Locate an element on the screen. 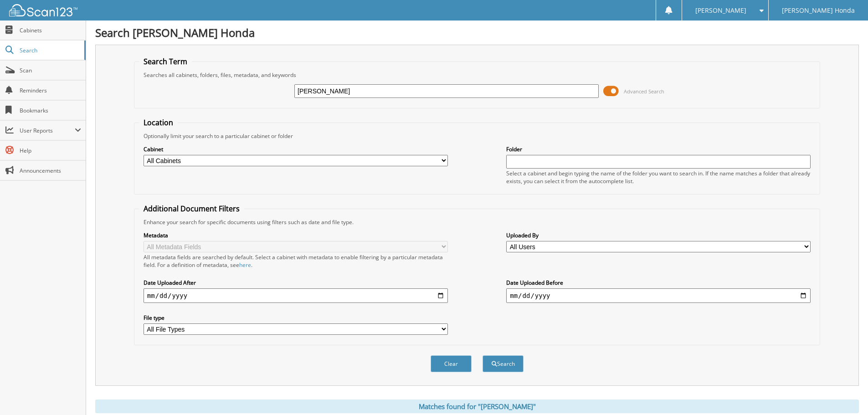 The image size is (868, 415). span: Search is located at coordinates (50, 50).